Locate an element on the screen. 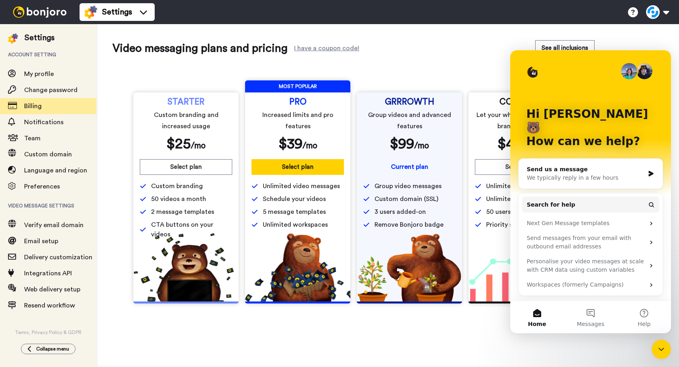 This screenshot has height=367, width=679. button: Collapse menu is located at coordinates (48, 349).